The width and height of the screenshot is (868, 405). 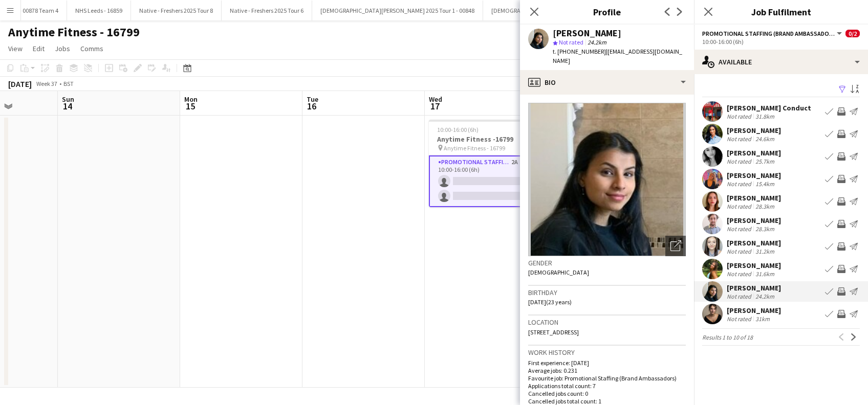 What do you see at coordinates (486, 163) in the screenshot?
I see `div: 10:00-16:00 (6h)0/2Anytime Fitness -16799 Anytime Fitness - 167991 RolePromotional Staffing (Bran...` at bounding box center [486, 163].